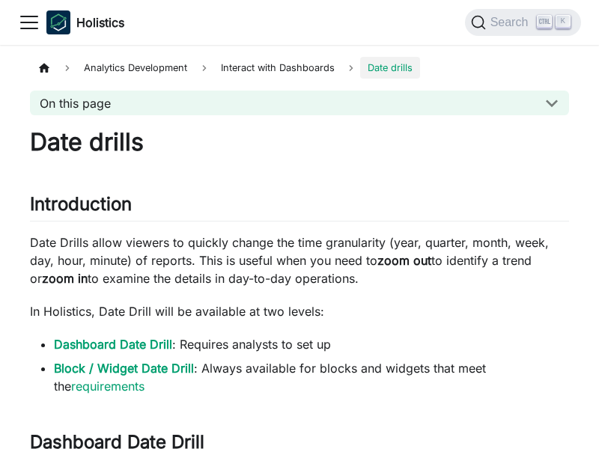 The image size is (599, 449). What do you see at coordinates (300, 67) in the screenshot?
I see `nav: Breadcrumbs` at bounding box center [300, 67].